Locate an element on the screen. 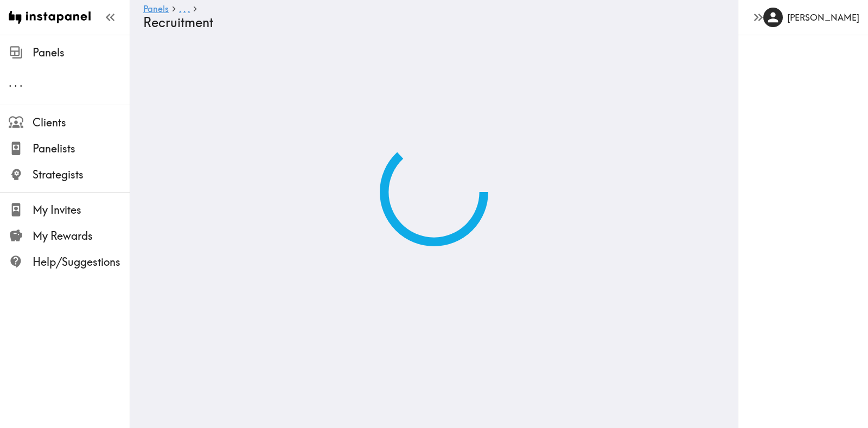  h4: Recruitment is located at coordinates (429, 22).